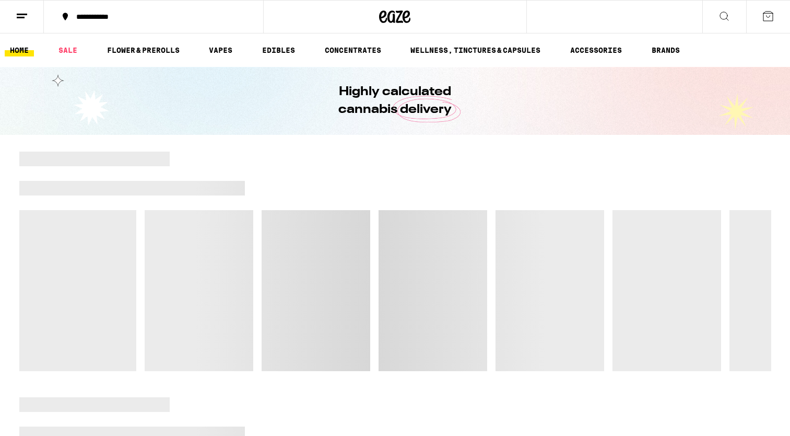 The height and width of the screenshot is (436, 790). Describe the element at coordinates (19, 50) in the screenshot. I see `a: HOME` at that location.